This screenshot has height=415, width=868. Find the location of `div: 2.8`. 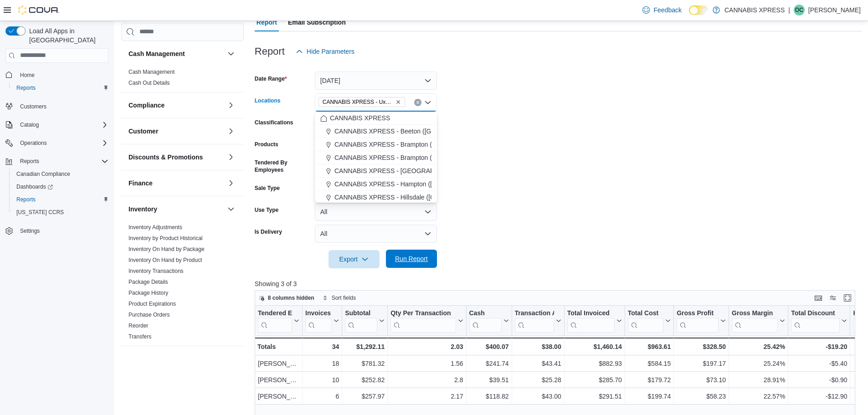

div: 2.8 is located at coordinates (426, 380).